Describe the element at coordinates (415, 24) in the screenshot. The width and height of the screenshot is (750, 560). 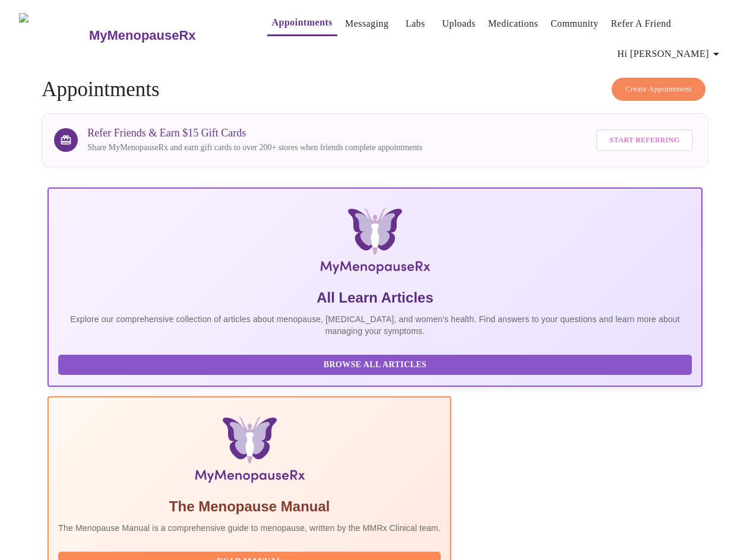
I see `button: Labs` at that location.